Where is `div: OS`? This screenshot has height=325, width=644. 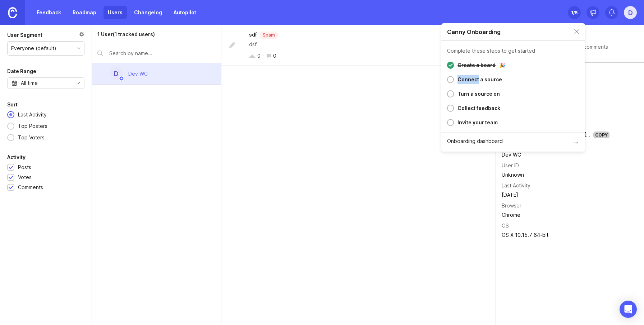 div: OS is located at coordinates (505, 226).